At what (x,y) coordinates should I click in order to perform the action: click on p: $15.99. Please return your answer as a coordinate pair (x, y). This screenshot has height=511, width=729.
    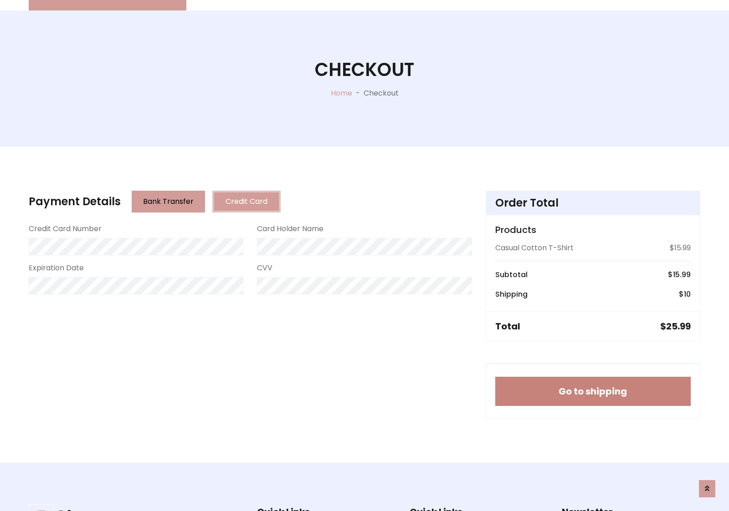
    Looking at the image, I should click on (680, 248).